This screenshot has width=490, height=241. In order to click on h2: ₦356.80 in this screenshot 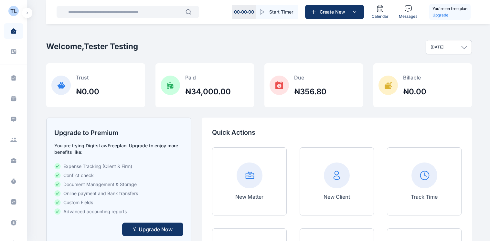, I will do `click(310, 92)`.